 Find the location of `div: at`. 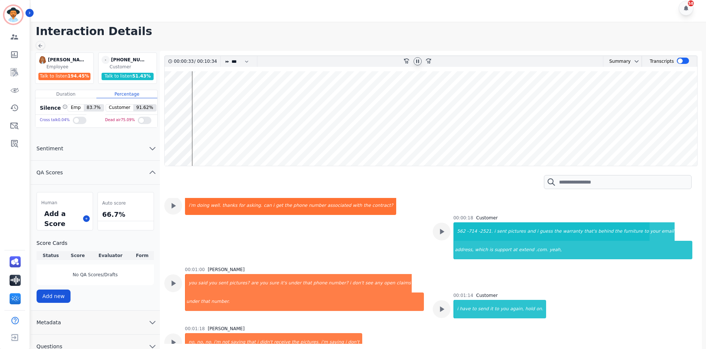

div: at is located at coordinates (515, 250).